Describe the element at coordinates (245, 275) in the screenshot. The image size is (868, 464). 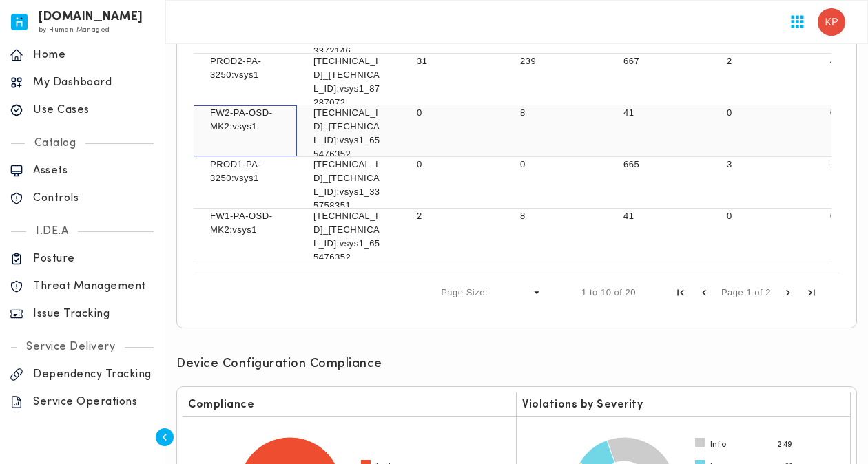
I see `p: PA1420-HO2:vsys1` at that location.